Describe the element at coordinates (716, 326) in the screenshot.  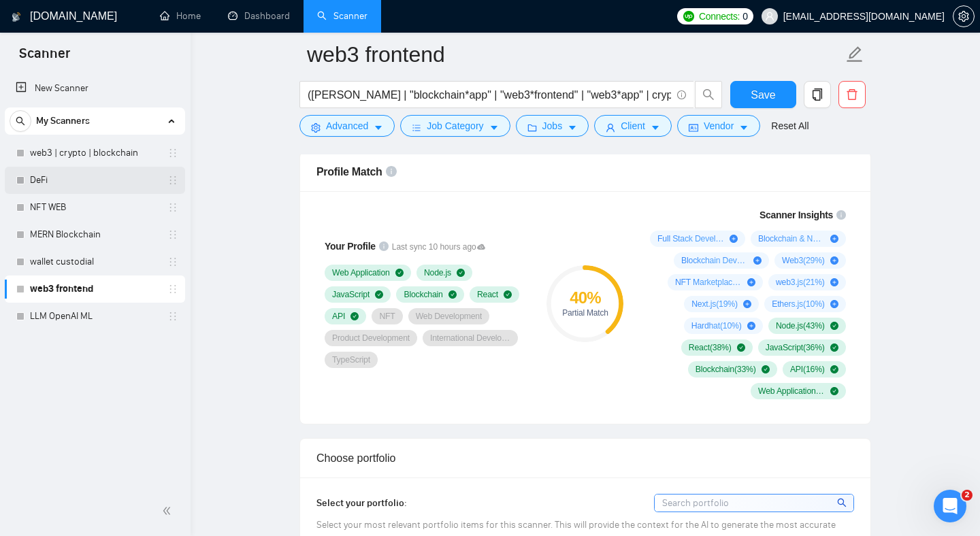
I see `span: Hardhat ( 10 %)` at that location.